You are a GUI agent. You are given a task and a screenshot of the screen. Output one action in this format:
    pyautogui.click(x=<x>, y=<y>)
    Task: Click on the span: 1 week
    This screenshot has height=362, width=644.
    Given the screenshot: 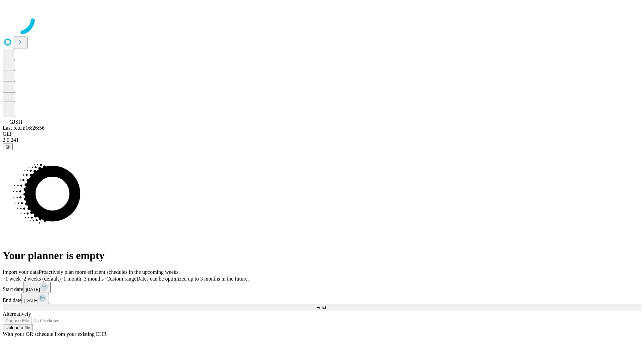 What is the action you would take?
    pyautogui.click(x=13, y=279)
    